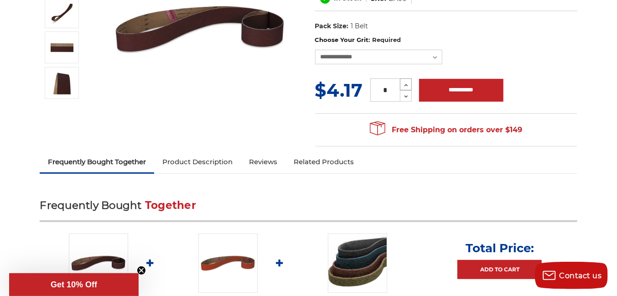 This screenshot has height=296, width=617. What do you see at coordinates (324, 162) in the screenshot?
I see `a: Related Products` at bounding box center [324, 162].